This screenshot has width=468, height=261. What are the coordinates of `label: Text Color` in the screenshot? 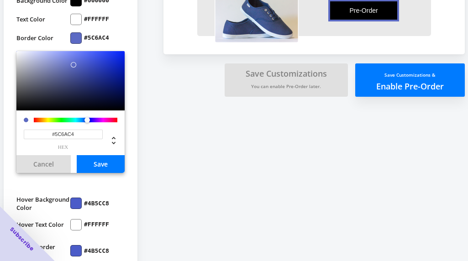 It's located at (43, 19).